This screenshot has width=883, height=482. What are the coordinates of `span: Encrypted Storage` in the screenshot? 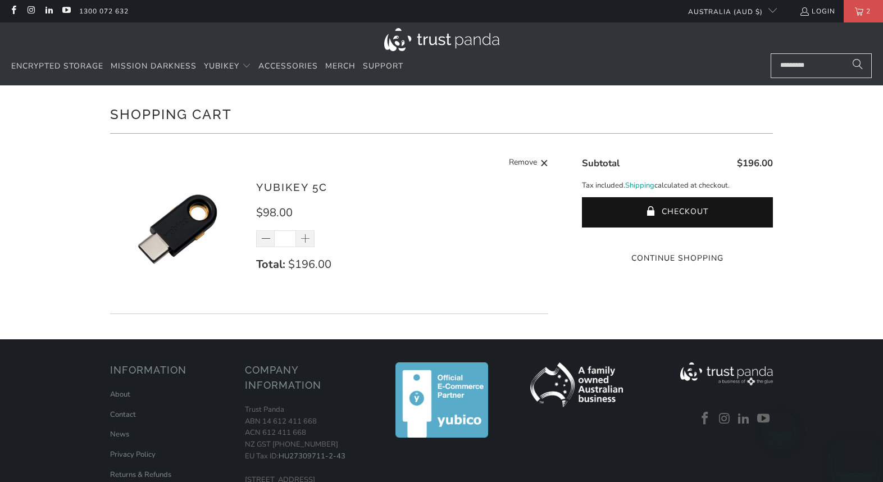 It's located at (57, 66).